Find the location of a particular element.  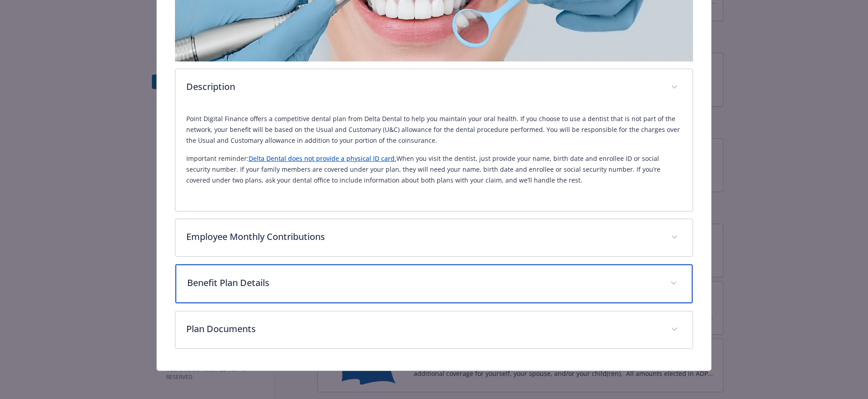

div: Benefit Plan Details is located at coordinates (434, 283).